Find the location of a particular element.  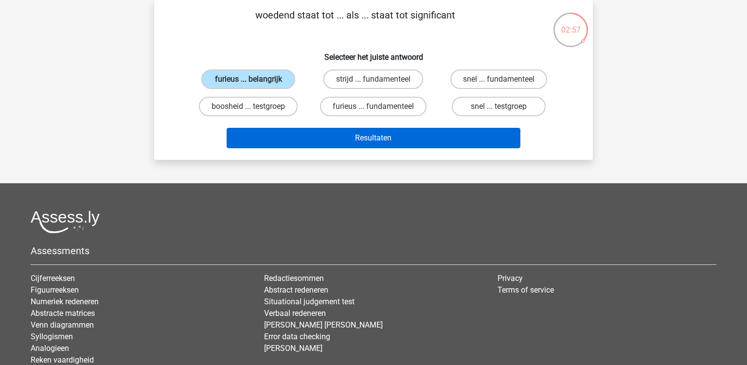

a: Reken vaardigheid is located at coordinates (62, 360).